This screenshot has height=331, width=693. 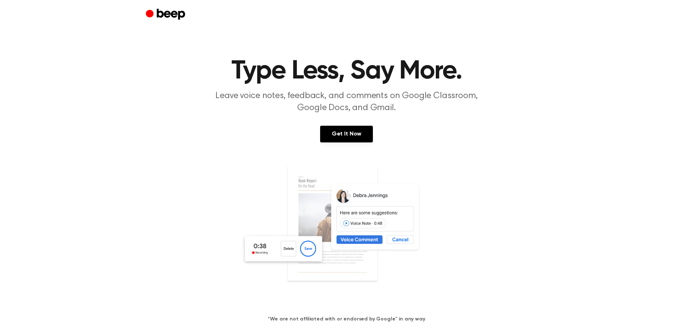 I want to click on a: Get It Now, so click(x=346, y=134).